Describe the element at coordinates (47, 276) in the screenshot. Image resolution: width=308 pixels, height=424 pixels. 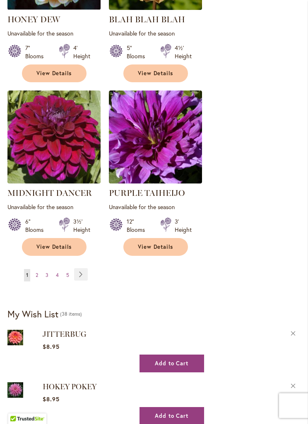
I see `a: 3` at that location.